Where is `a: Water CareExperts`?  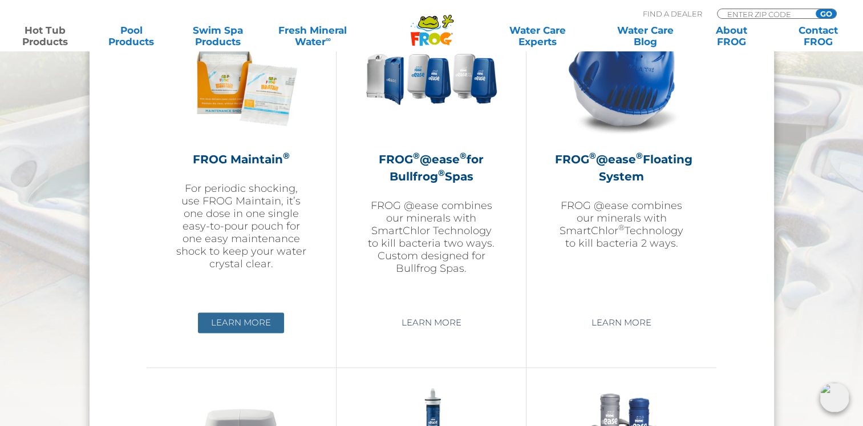
a: Water CareExperts is located at coordinates (537, 36).